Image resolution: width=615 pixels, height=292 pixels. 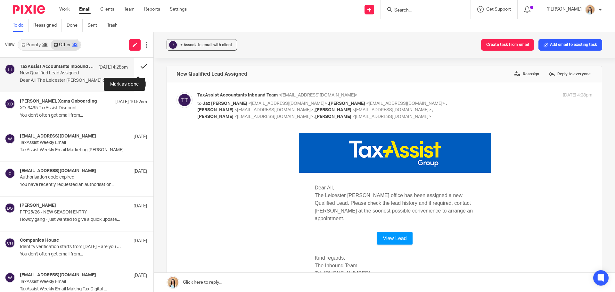 I want to click on a: Email, so click(x=85, y=9).